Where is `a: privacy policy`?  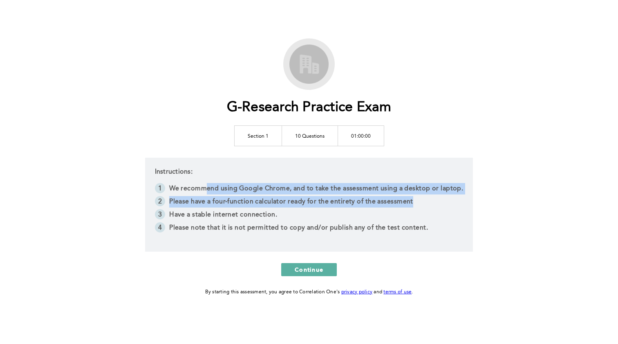 a: privacy policy is located at coordinates (357, 292).